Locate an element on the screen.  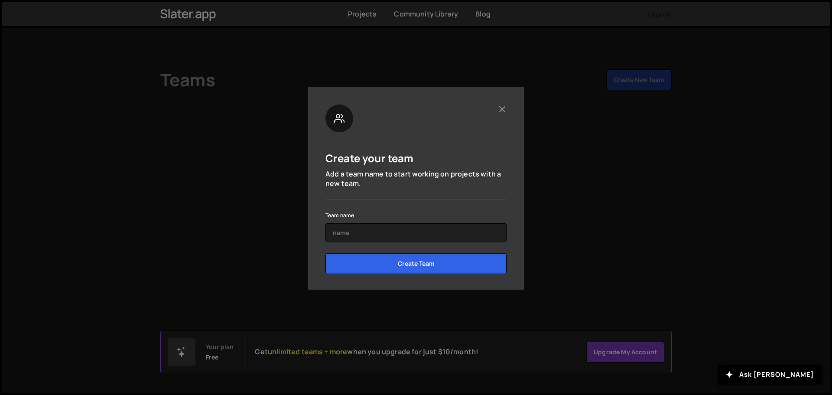
button: Close is located at coordinates (502, 109).